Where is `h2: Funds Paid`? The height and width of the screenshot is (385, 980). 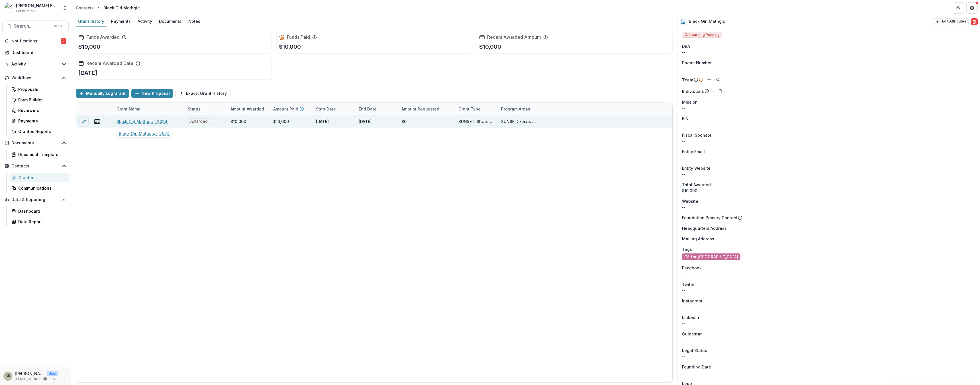 h2: Funds Paid is located at coordinates (298, 37).